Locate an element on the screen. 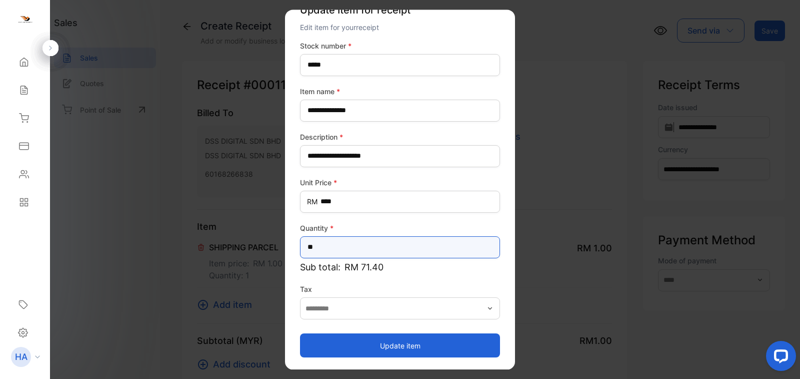 This screenshot has width=800, height=379. span: RM is located at coordinates (312, 201).